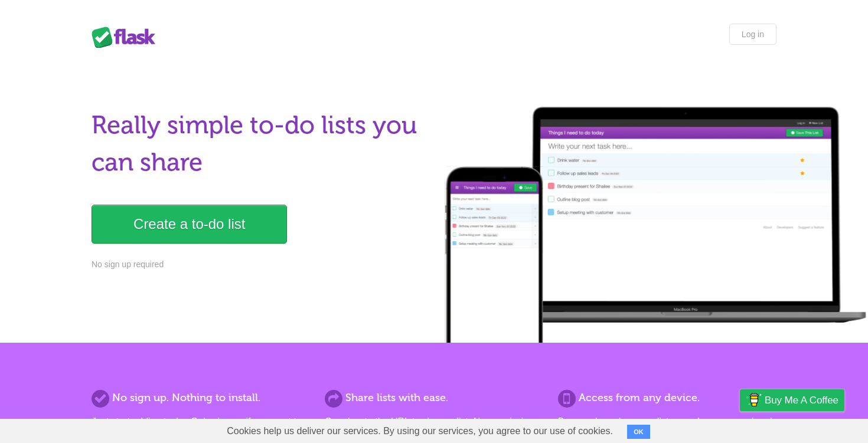  Describe the element at coordinates (127, 37) in the screenshot. I see `div: Flask Lists` at that location.